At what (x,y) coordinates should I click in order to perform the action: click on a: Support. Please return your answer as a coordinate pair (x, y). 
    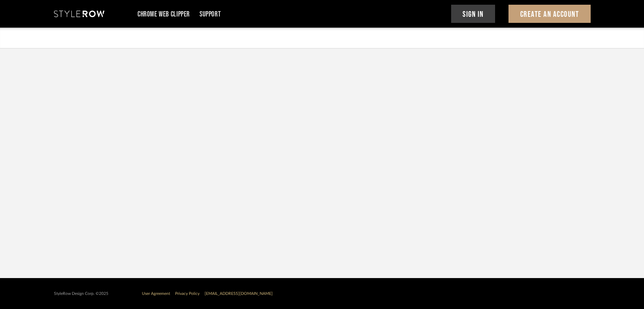
    Looking at the image, I should click on (210, 14).